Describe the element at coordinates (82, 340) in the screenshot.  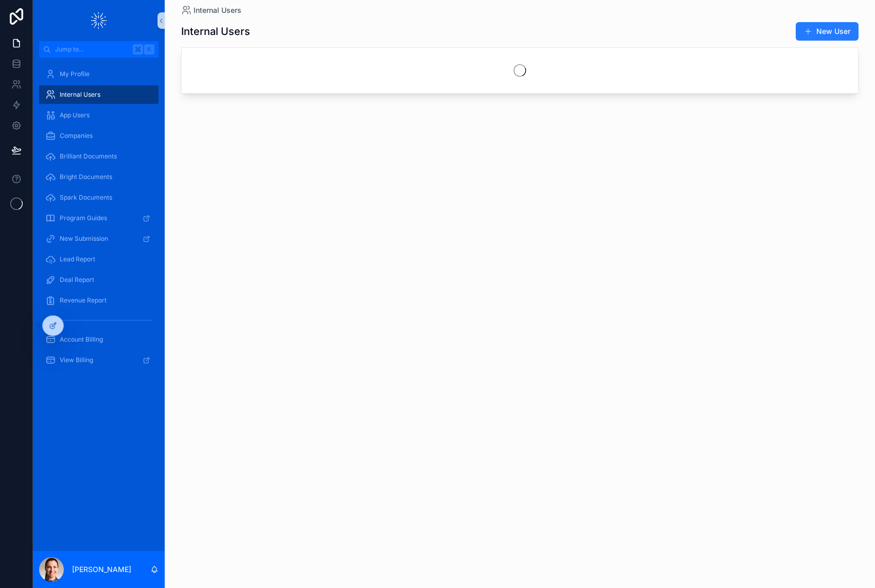
I see `span: Account Billing` at that location.